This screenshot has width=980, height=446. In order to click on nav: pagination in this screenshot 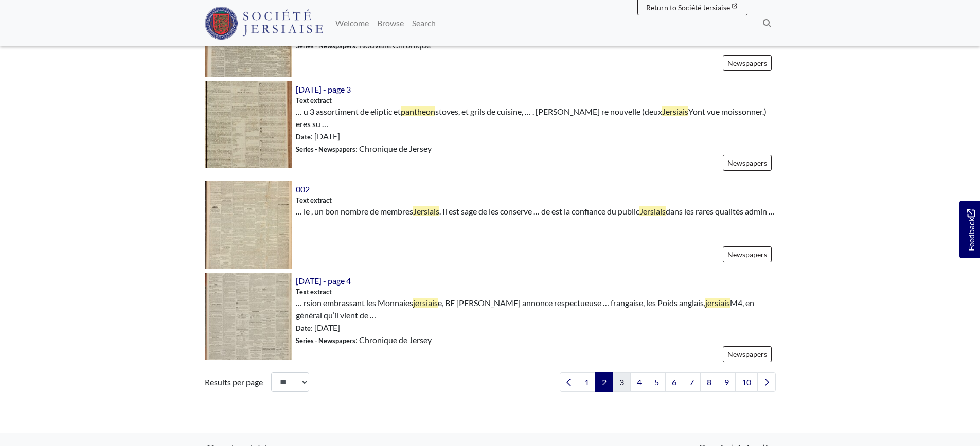, I will do `click(666, 382)`.